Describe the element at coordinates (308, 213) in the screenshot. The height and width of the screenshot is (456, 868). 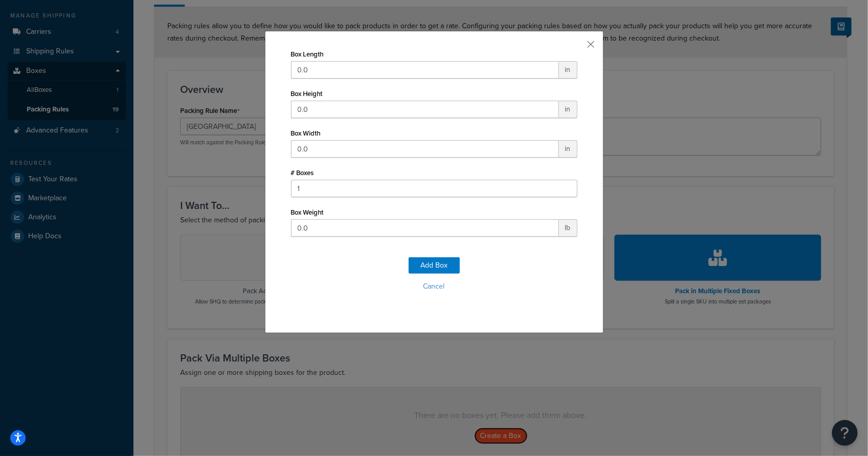
I see `label: Box Weight` at that location.